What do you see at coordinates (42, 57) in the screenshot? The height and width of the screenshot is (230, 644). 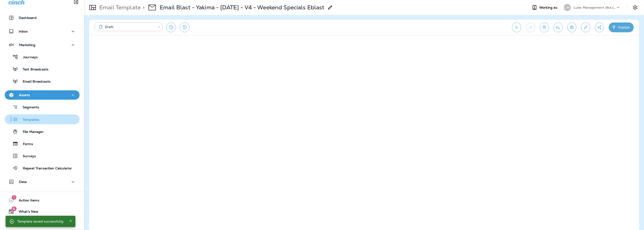 I see `button: Journeys` at bounding box center [42, 57].